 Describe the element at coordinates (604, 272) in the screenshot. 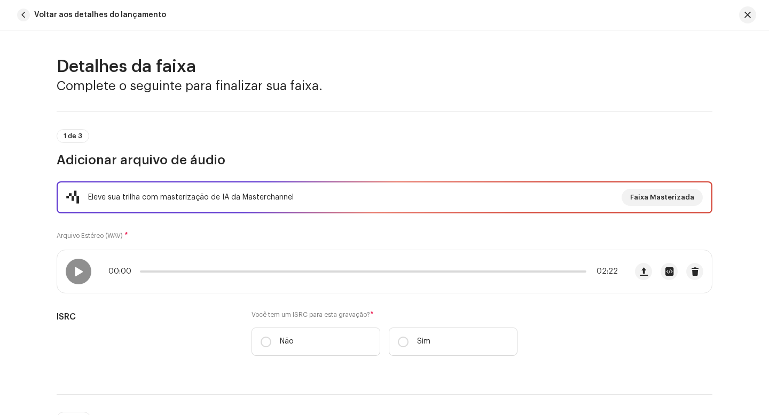

I see `span: 02:22` at that location.